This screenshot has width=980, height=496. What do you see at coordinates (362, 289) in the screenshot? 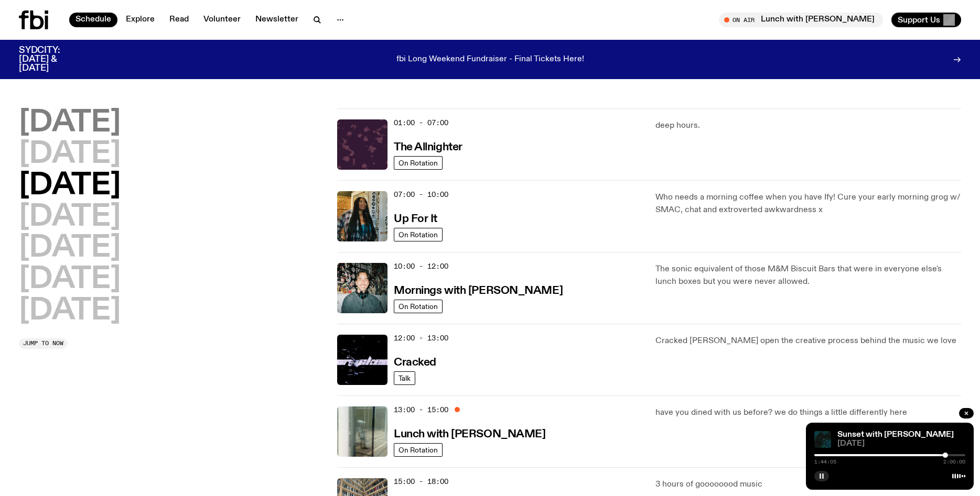
I see `a: Radio presenter Ben Hansen sits in front of a wall of photos and an fbi radio sign. Film photo. B...` at bounding box center [362, 289].